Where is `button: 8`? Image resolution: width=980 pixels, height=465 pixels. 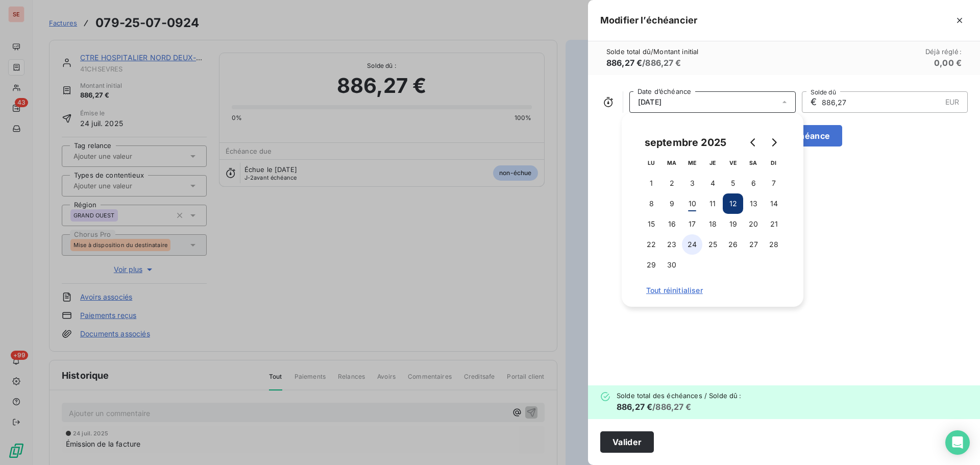
button: 8 is located at coordinates (652, 204).